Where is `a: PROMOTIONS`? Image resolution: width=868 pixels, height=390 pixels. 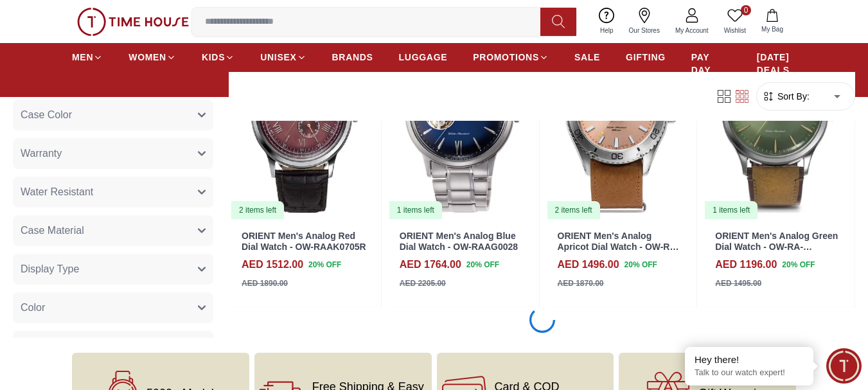
a: PROMOTIONS is located at coordinates (511, 57).